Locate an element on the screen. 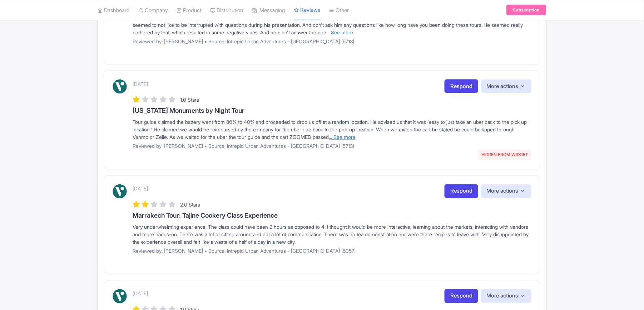 The image size is (644, 310). a: Other is located at coordinates (339, 10).